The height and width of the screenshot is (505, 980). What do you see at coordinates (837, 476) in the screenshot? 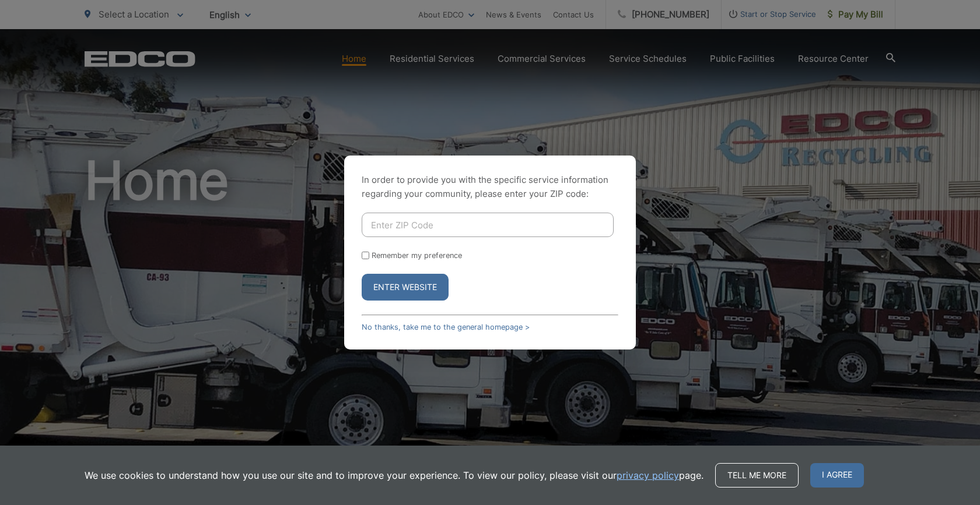
I see `span: I agree` at bounding box center [837, 476].